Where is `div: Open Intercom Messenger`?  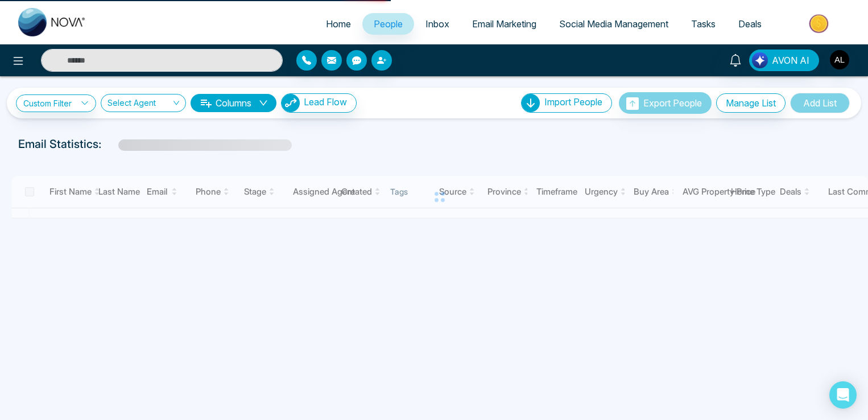 div: Open Intercom Messenger is located at coordinates (843, 395).